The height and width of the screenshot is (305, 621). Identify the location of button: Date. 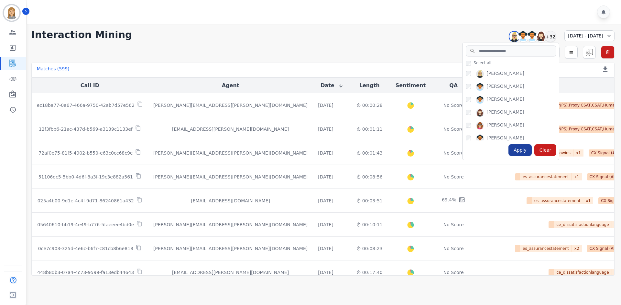
(332, 86).